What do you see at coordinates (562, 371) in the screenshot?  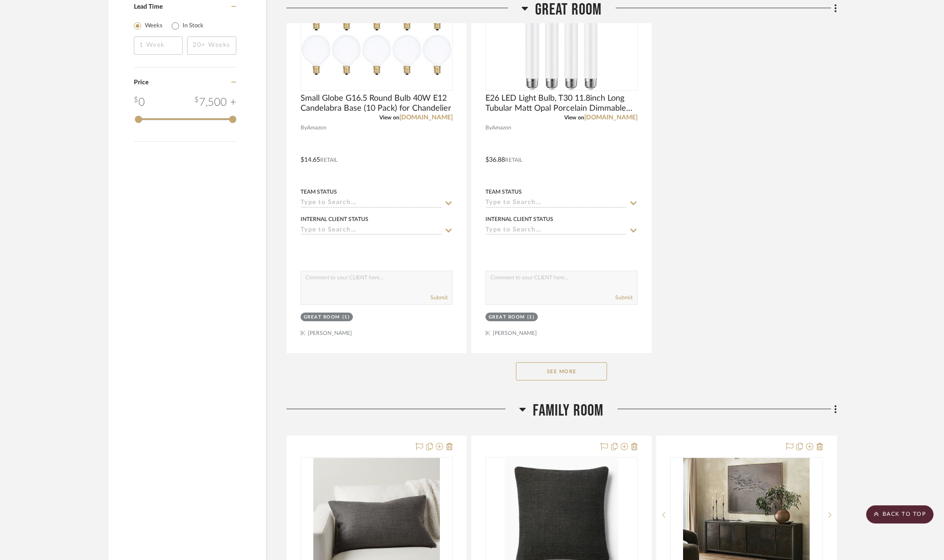 I see `button: See More` at bounding box center [562, 371].